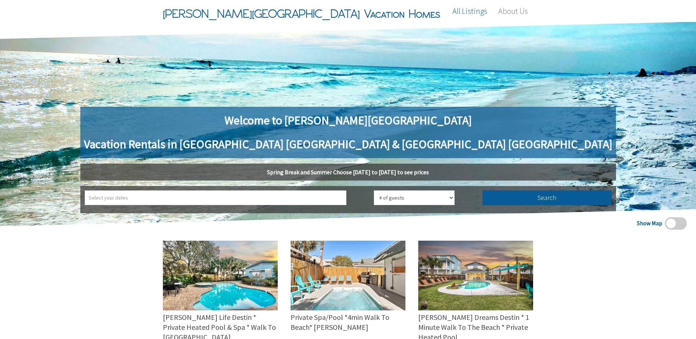  What do you see at coordinates (649, 223) in the screenshot?
I see `span: Show Map` at bounding box center [649, 223].